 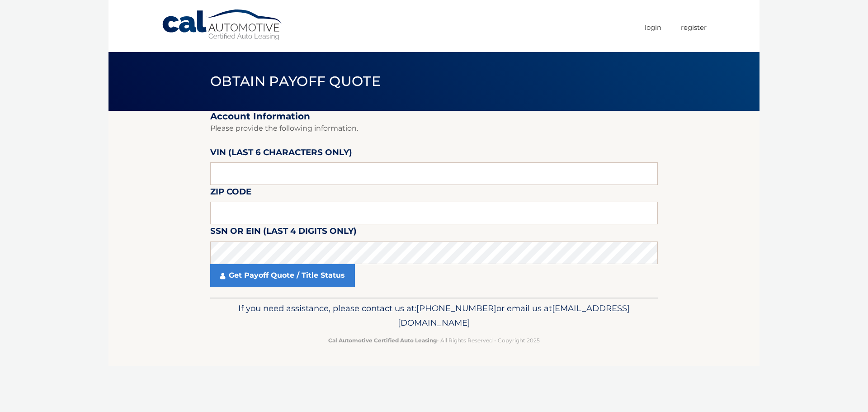 I want to click on label: SSN or EIN (last 4 digits only), so click(x=283, y=232).